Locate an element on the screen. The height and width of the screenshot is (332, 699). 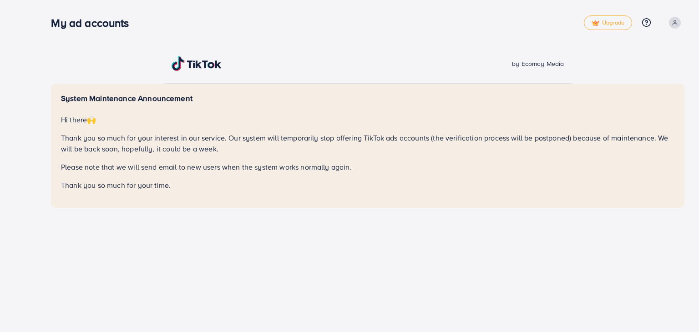
h3: My ad accounts is located at coordinates (93, 23).